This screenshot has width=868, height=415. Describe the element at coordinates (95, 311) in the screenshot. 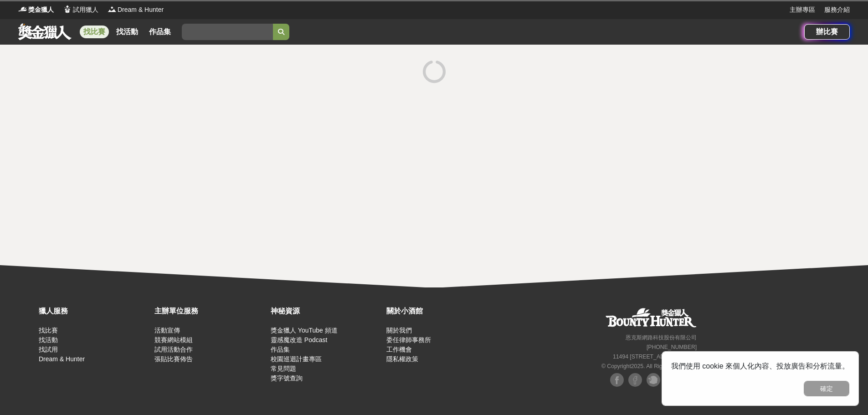

I see `div: 獵人服務` at that location.